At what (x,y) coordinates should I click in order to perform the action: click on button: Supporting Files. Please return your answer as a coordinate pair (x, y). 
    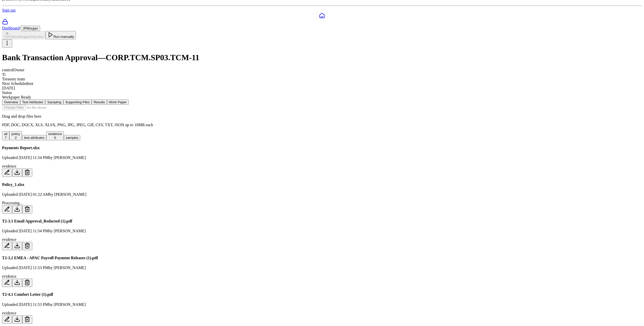
    Looking at the image, I should click on (78, 102).